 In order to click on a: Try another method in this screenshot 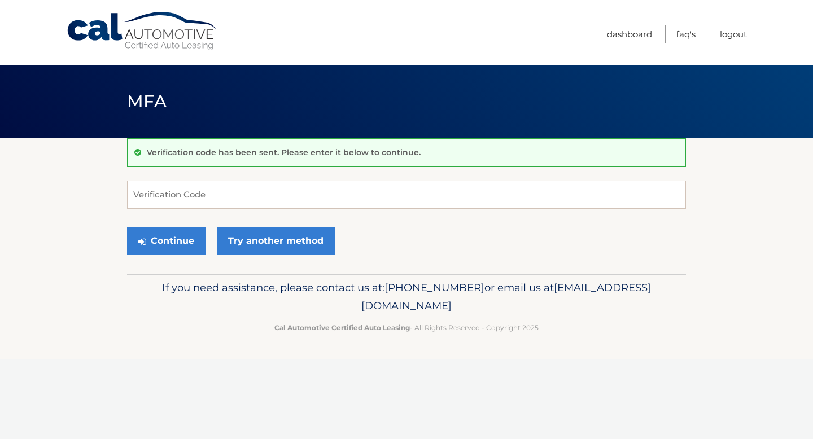, I will do `click(275, 241)`.